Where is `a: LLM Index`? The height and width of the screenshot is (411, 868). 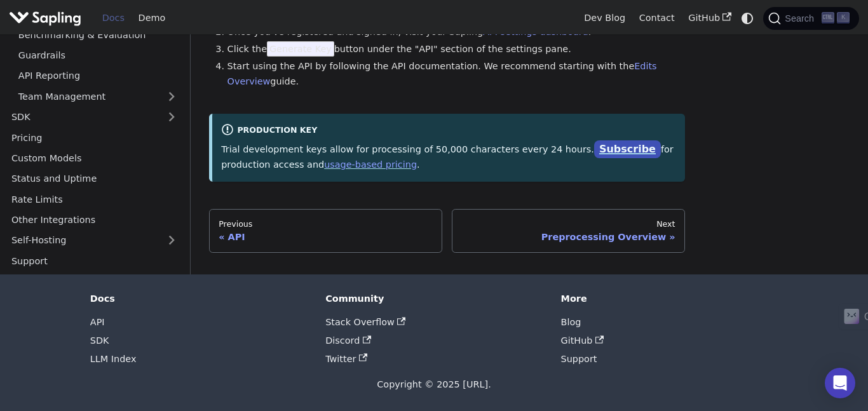 a: LLM Index is located at coordinates (113, 359).